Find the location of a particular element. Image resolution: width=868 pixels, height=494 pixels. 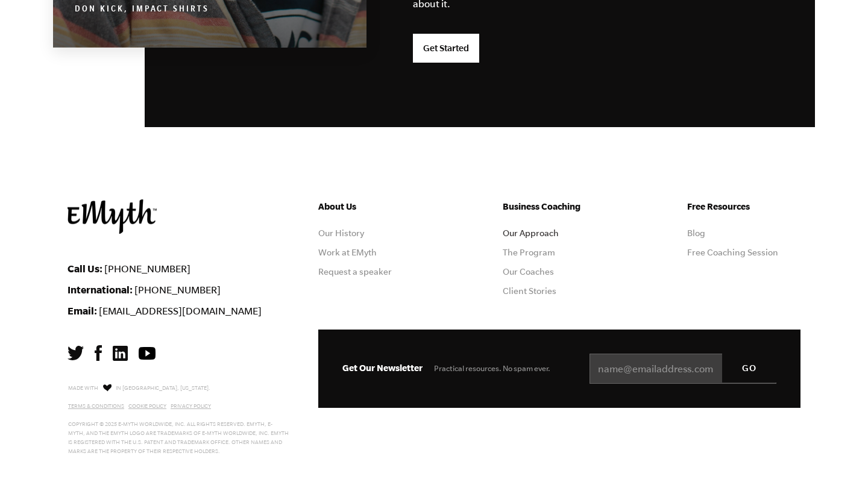

span: Practical resources. No spam ever. is located at coordinates (492, 368).